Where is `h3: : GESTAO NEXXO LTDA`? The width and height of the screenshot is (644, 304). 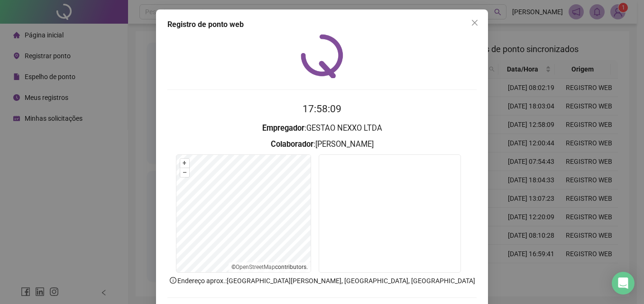 h3: : GESTAO NEXXO LTDA is located at coordinates (322, 128).